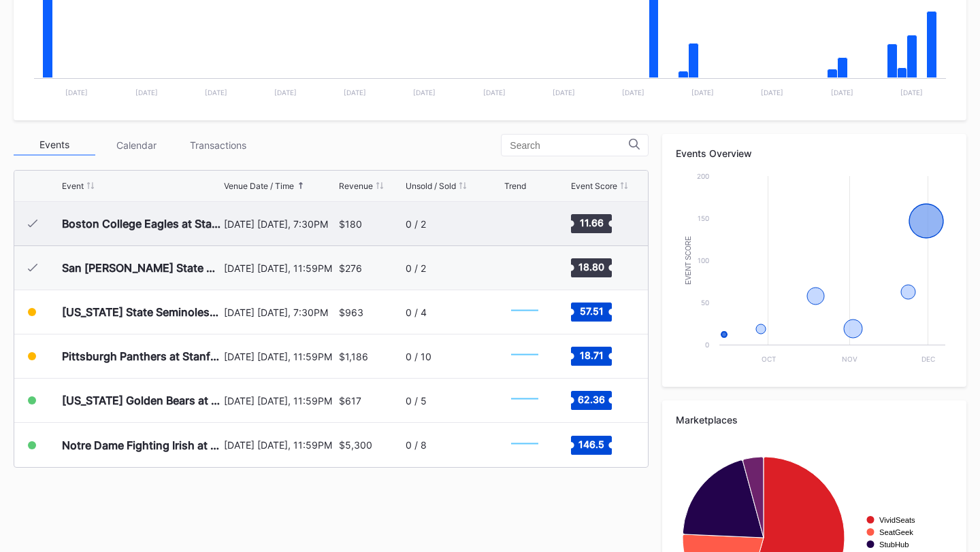 This screenshot has height=552, width=980. What do you see at coordinates (928, 359) in the screenshot?
I see `text: Dec` at bounding box center [928, 359].